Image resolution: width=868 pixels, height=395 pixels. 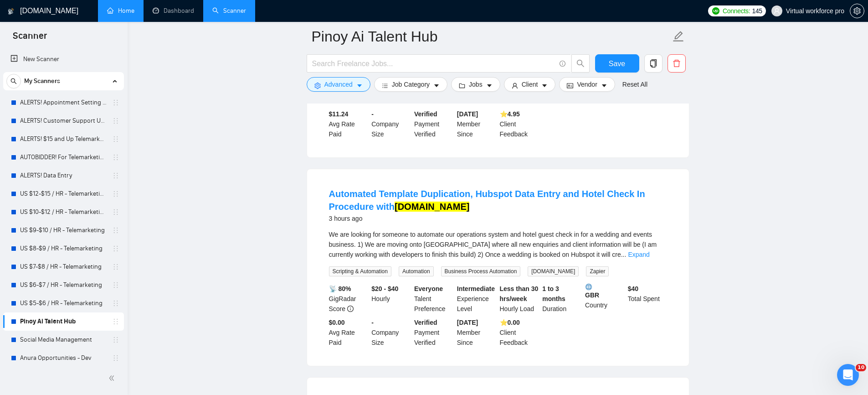 What do you see at coordinates (63, 267) in the screenshot?
I see `a: US $7-$8 / HR - Telemarketing` at bounding box center [63, 267].